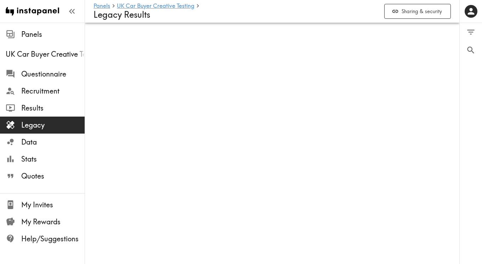  What do you see at coordinates (471, 32) in the screenshot?
I see `button: Filter Responses` at bounding box center [471, 32].